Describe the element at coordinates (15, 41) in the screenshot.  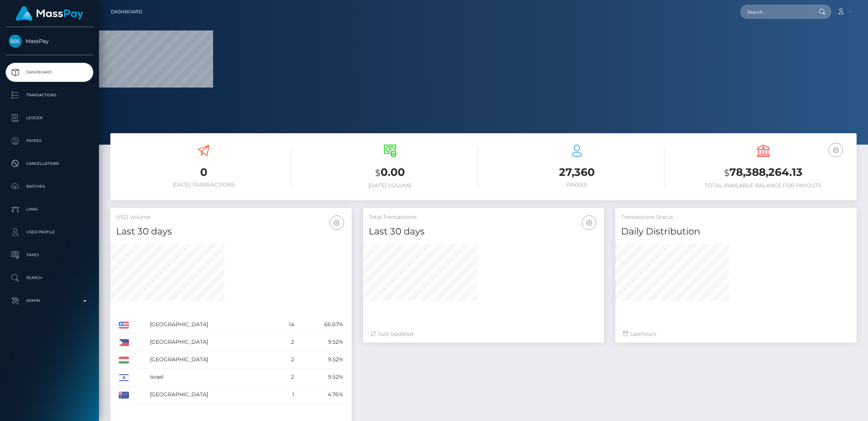
I see `img: MassPay` at that location.